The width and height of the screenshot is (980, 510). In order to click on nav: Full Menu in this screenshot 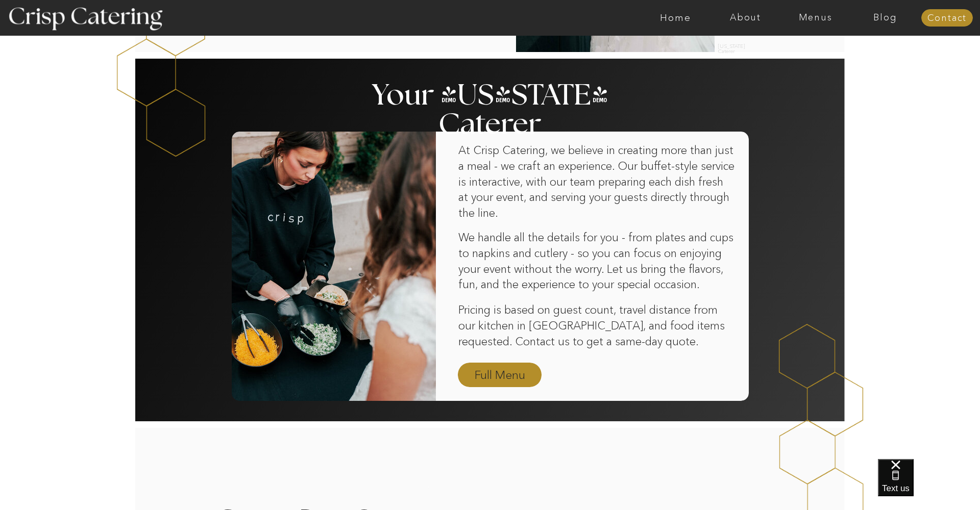, I will do `click(500, 375)`.